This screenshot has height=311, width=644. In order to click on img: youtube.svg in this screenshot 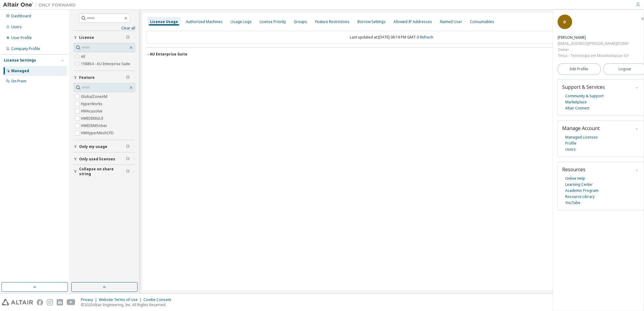, I will do `click(71, 302)`.